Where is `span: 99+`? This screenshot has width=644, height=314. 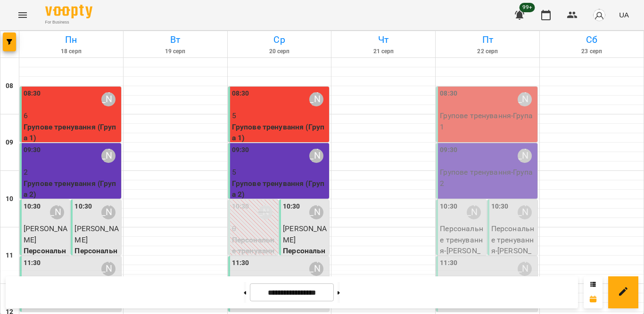
span: 99+ is located at coordinates (527, 8).